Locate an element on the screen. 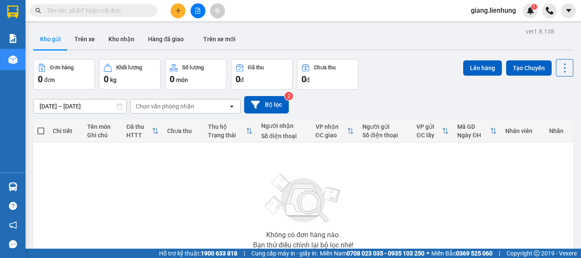 This screenshot has height=258, width=581. sup: 1 is located at coordinates (535, 7).